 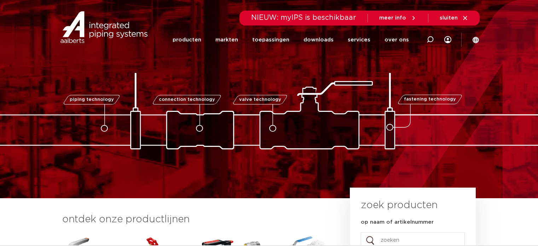 What do you see at coordinates (448, 40) in the screenshot?
I see `div: my IPS` at bounding box center [448, 40].